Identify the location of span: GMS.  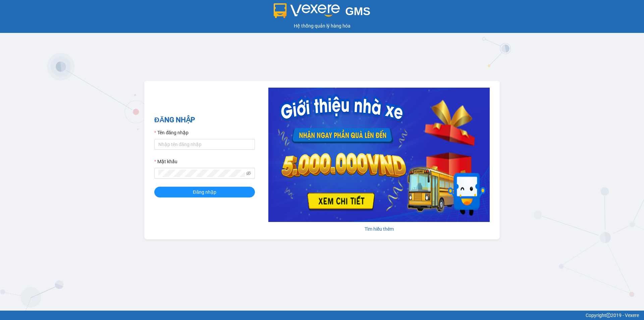
(358, 11).